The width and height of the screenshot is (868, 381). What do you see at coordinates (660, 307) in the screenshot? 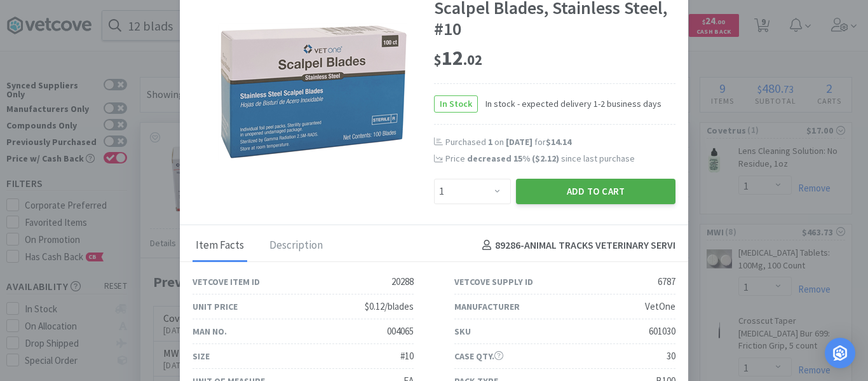
I see `div: VetOne` at bounding box center [660, 307].